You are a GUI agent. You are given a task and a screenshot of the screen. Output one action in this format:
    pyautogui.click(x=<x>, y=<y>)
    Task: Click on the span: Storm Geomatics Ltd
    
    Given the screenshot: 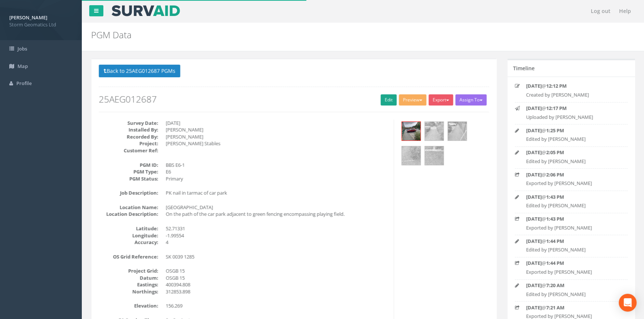 What is the action you would take?
    pyautogui.click(x=41, y=25)
    